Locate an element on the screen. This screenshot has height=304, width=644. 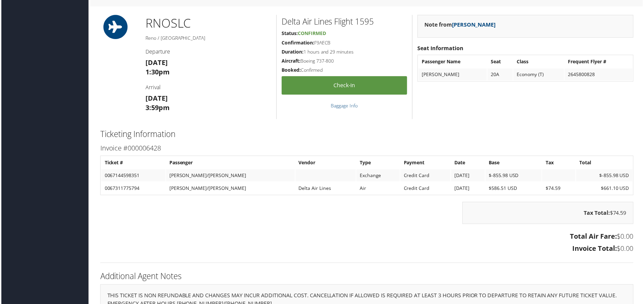
th: Date is located at coordinates (469, 163).